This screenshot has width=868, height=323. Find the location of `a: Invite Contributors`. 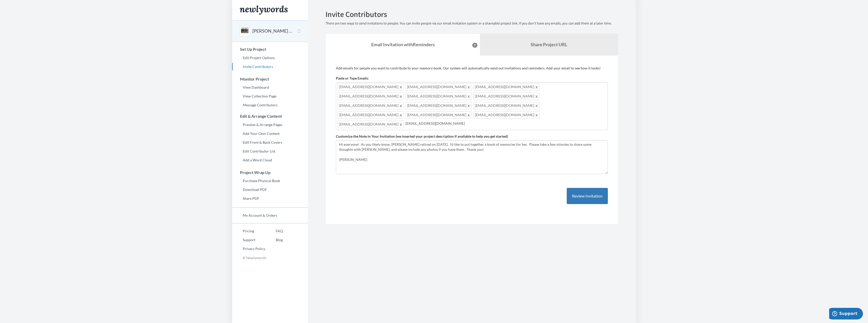

a: Invite Contributors is located at coordinates (270, 67).